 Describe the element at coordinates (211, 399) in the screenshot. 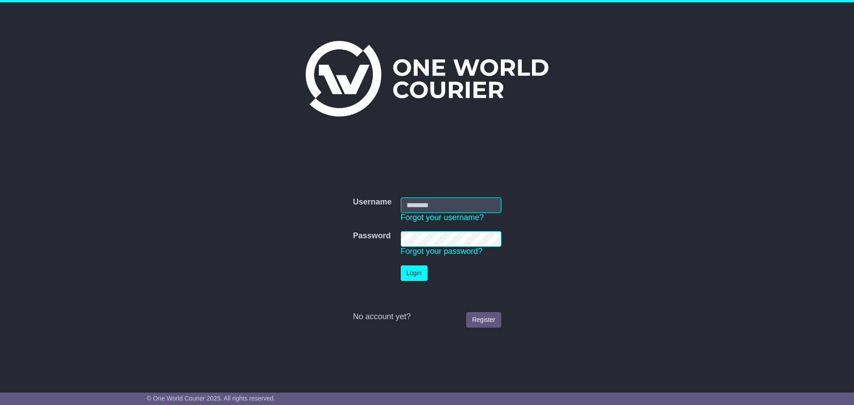

I see `span: © One World Courier 2025. All rights reserved.` at that location.